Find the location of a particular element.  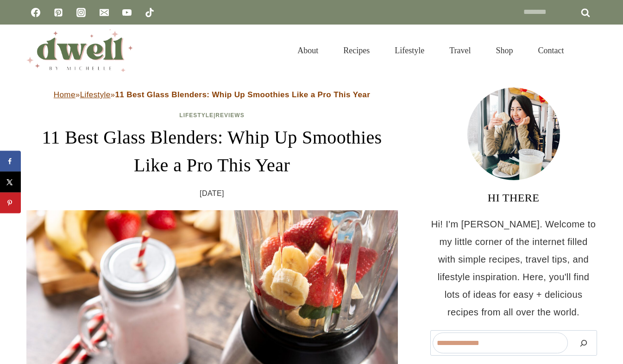

a: Recipes is located at coordinates (356, 51).